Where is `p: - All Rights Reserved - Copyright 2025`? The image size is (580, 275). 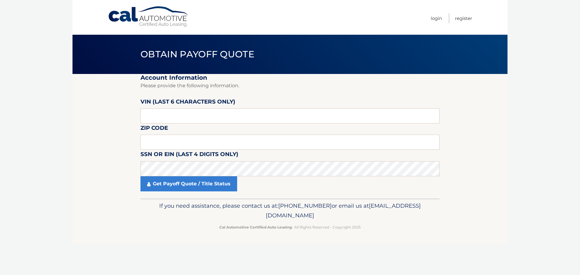
p: - All Rights Reserved - Copyright 2025 is located at coordinates (290, 227).